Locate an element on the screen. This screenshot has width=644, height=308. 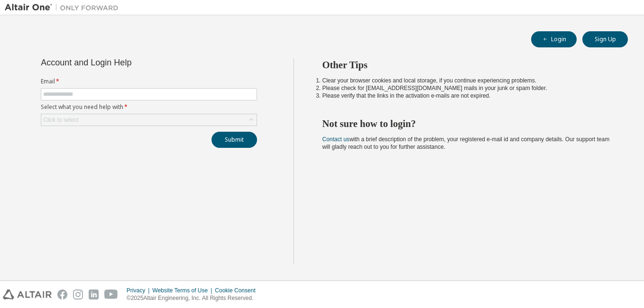
img: linkedin.svg is located at coordinates (93, 294).